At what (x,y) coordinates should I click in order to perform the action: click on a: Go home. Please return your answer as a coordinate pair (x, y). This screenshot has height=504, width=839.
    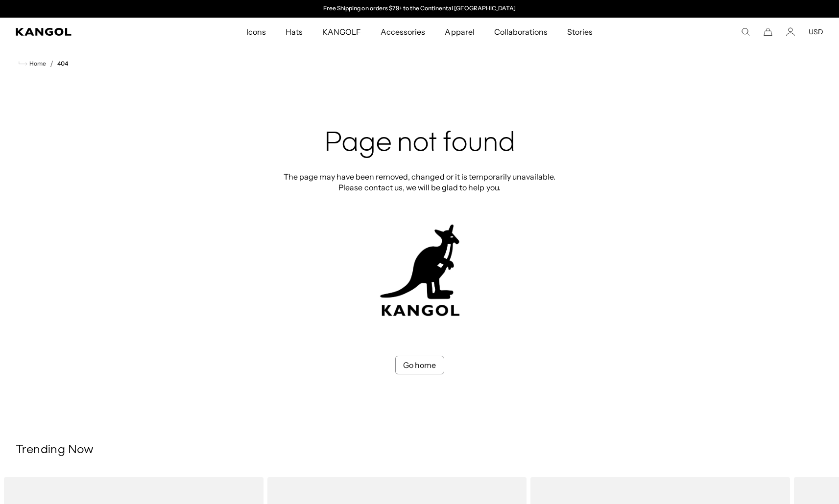
    Looking at the image, I should click on (420, 365).